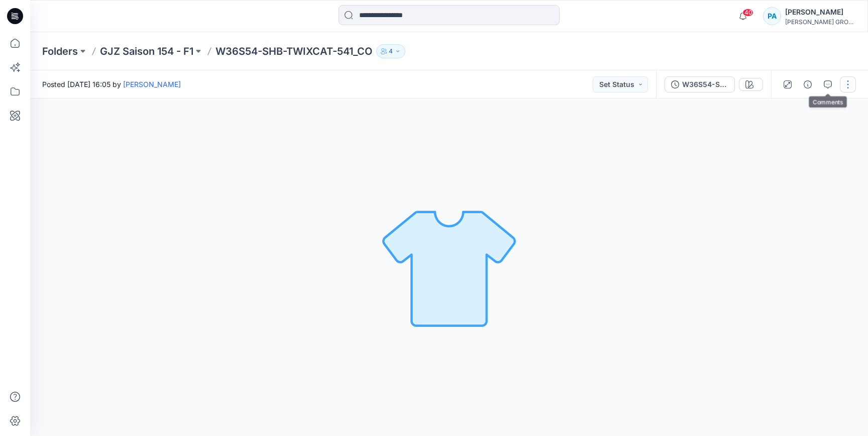  What do you see at coordinates (294, 51) in the screenshot?
I see `p: W36S54-SHB-TWIXCAT-541_CO` at bounding box center [294, 51].